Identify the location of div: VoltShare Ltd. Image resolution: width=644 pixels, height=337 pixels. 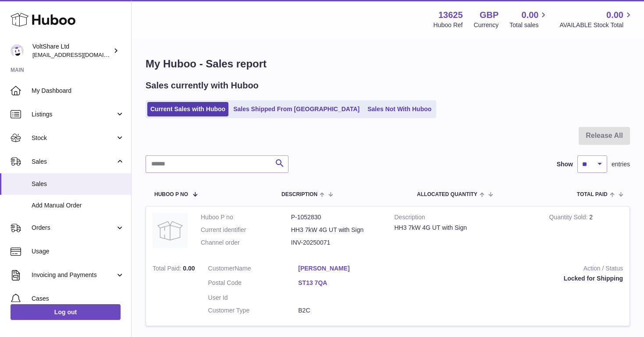
(72, 51).